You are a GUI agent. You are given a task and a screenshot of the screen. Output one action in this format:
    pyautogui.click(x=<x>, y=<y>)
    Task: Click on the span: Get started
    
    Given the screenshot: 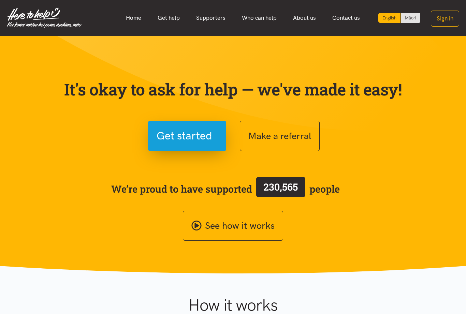 What is the action you would take?
    pyautogui.click(x=184, y=136)
    